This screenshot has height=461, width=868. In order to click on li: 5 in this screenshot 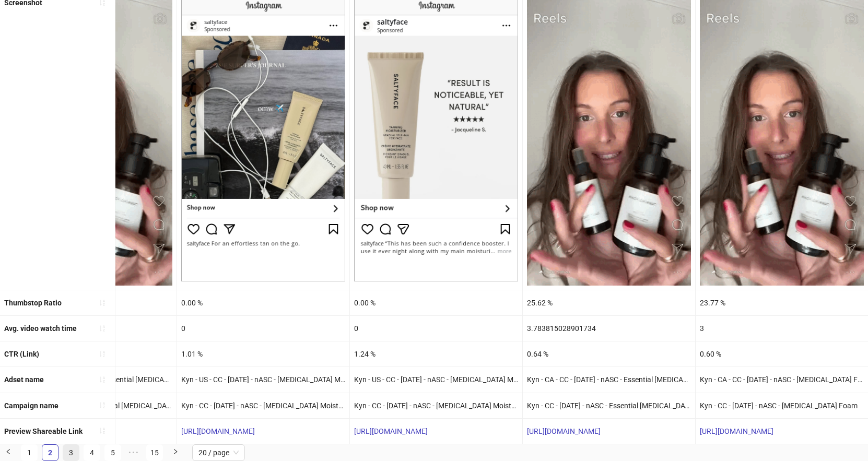, I will do `click(113, 453)`.